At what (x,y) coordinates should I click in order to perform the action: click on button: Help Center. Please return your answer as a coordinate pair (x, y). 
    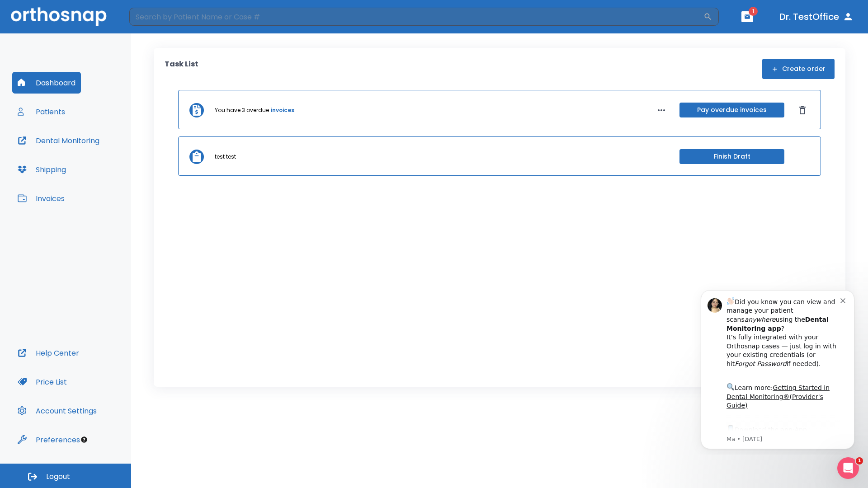
    Looking at the image, I should click on (48, 353).